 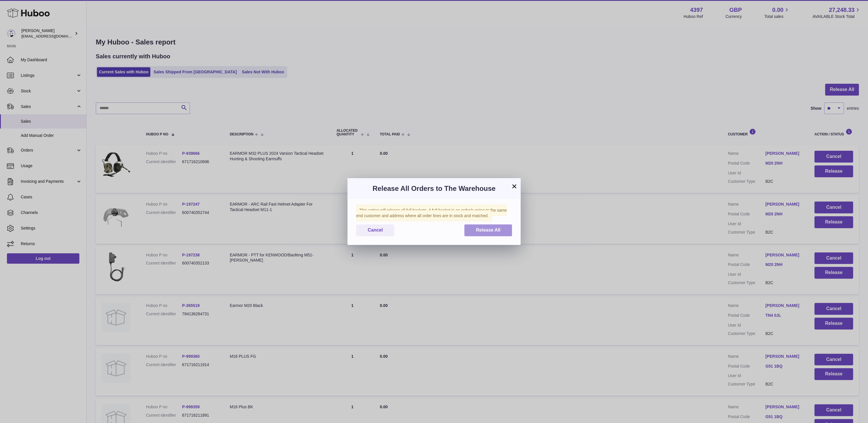 I want to click on span: Cancel, so click(x=375, y=230).